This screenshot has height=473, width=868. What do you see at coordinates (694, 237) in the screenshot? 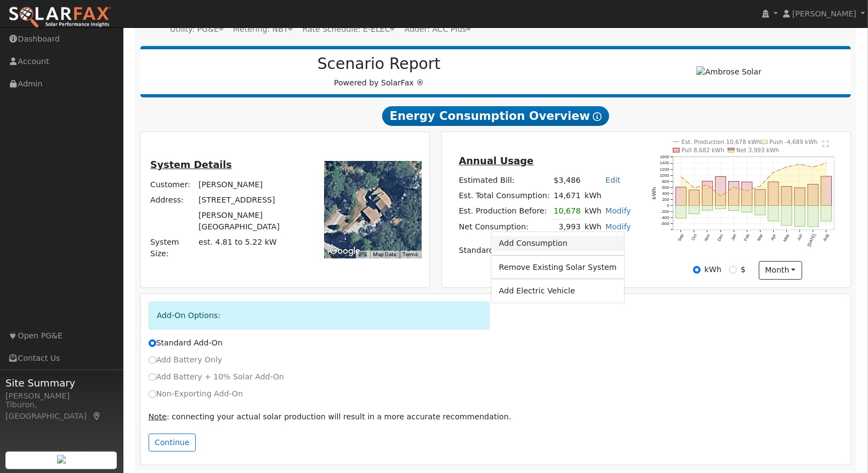
I see `text: Oct` at bounding box center [694, 237].